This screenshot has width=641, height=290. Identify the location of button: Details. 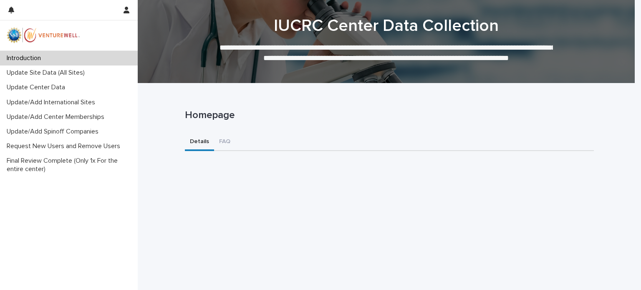
(199, 142).